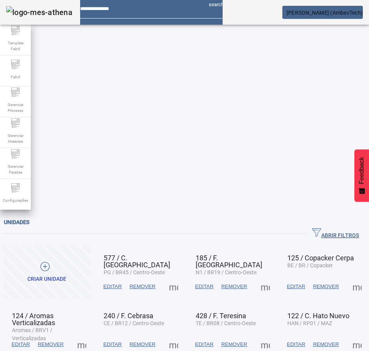 Image resolution: width=369 pixels, height=351 pixels. What do you see at coordinates (47, 279) in the screenshot?
I see `div: Criar unidade` at bounding box center [47, 279].